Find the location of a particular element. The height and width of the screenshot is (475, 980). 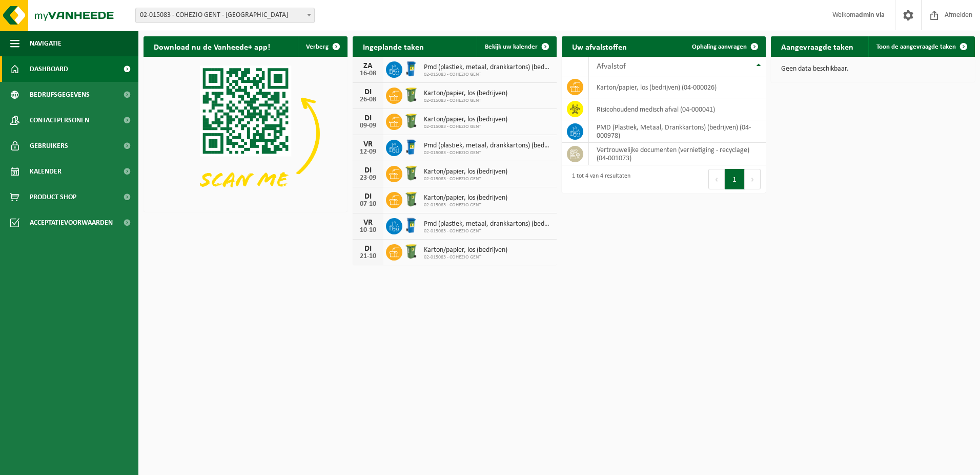

td: karton/papier, los (bedrijven) (04-000026) is located at coordinates (677, 87).